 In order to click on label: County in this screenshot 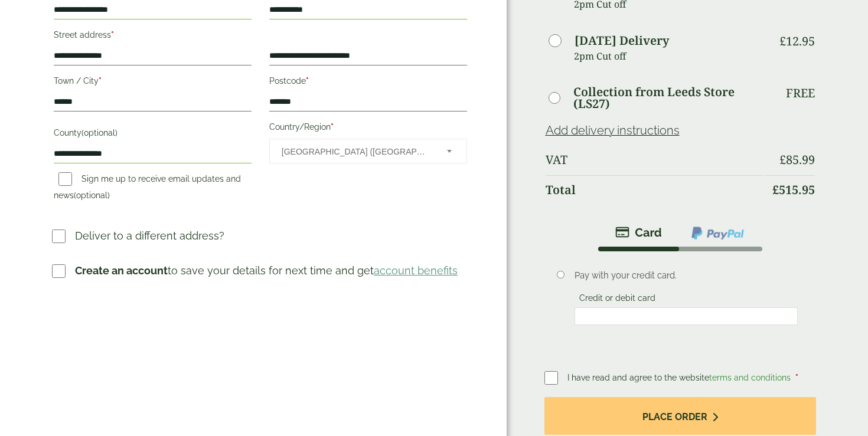, I will do `click(152, 135)`.